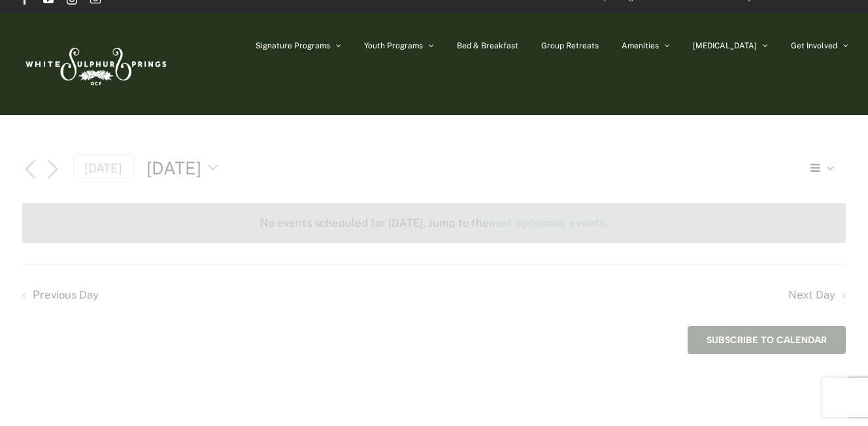  I want to click on a: Signature Programs, so click(298, 45).